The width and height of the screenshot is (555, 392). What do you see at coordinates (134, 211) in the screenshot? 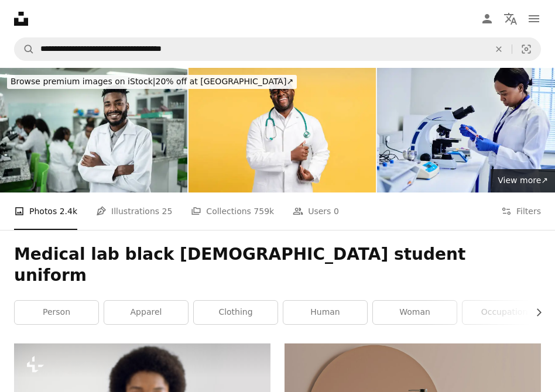
I see `a: Illustrations 25` at bounding box center [134, 211].